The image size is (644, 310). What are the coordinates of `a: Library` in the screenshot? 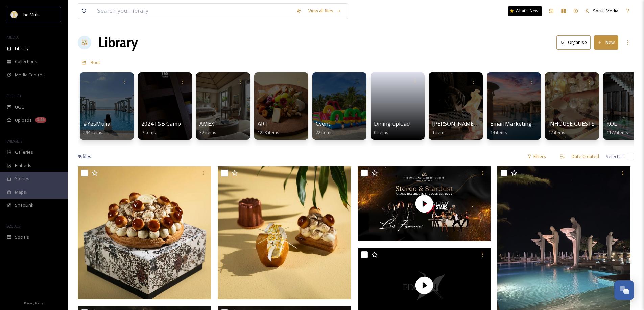 It's located at (118, 42).